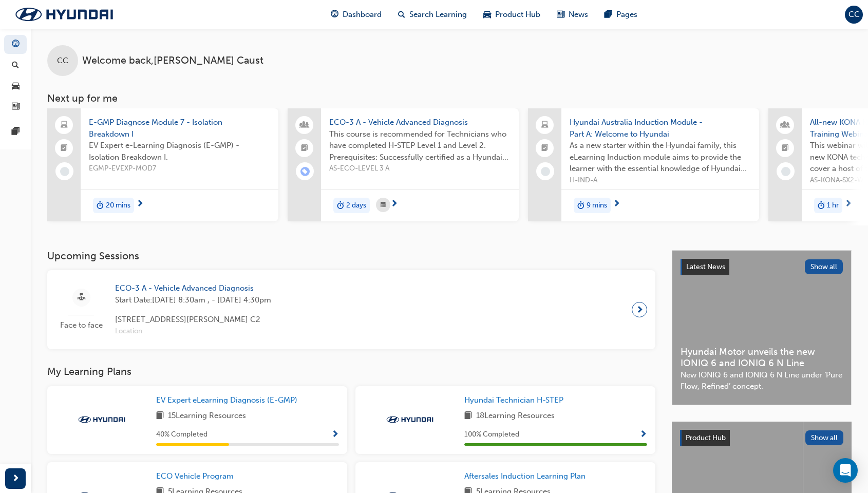  I want to click on a: Aftersales Induction Learning Plan, so click(527, 476).